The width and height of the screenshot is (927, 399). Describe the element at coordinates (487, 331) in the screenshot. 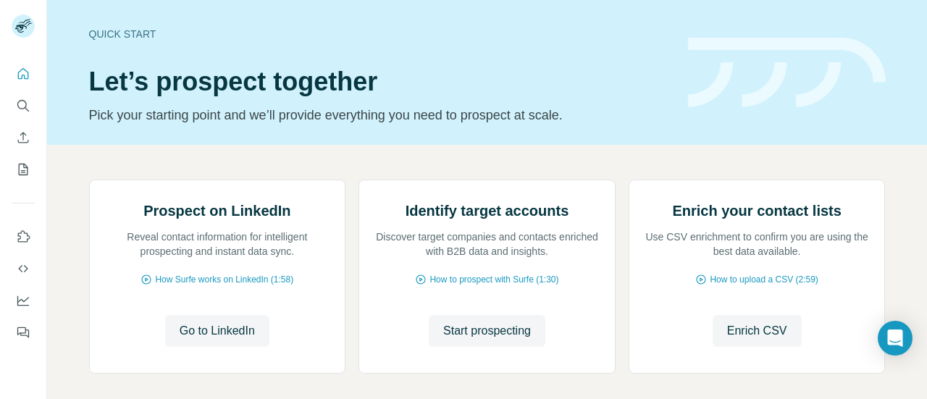

I see `span: Start prospecting` at that location.